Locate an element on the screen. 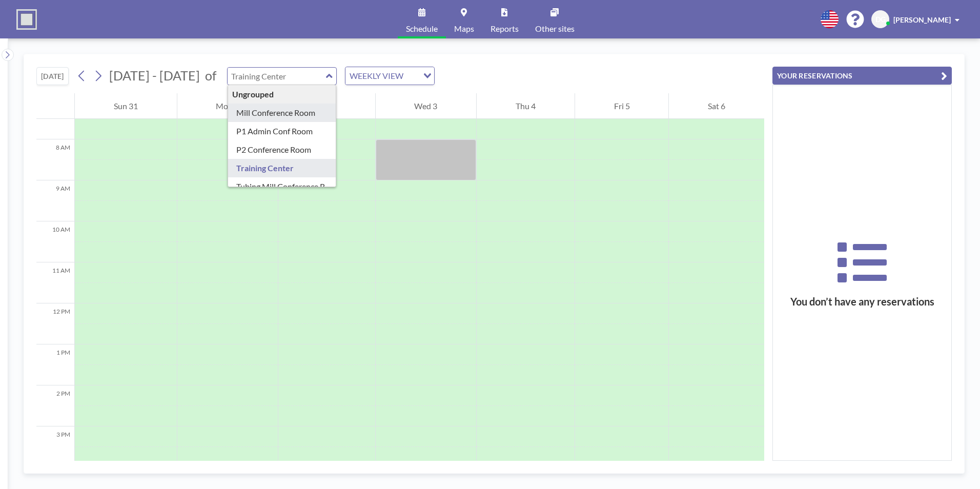  h3: You don’t have any reservations is located at coordinates (863, 301).